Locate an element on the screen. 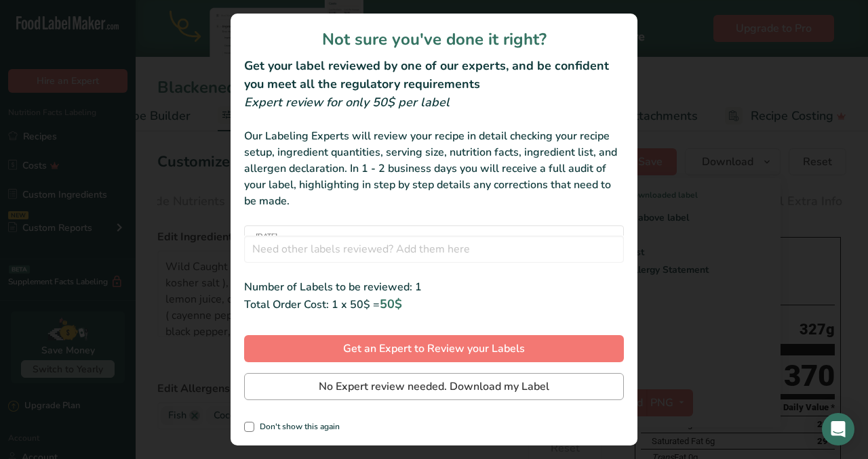  div: Our Labeling Experts will review your recipe in detail checking your recipe setup, ingredient qua... is located at coordinates (434, 169).